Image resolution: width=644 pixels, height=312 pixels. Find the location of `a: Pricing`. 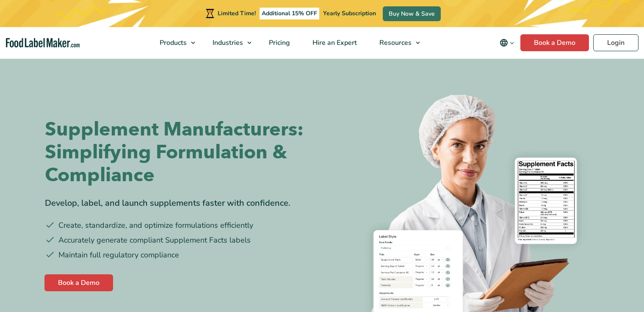

a: Pricing is located at coordinates (278, 43).